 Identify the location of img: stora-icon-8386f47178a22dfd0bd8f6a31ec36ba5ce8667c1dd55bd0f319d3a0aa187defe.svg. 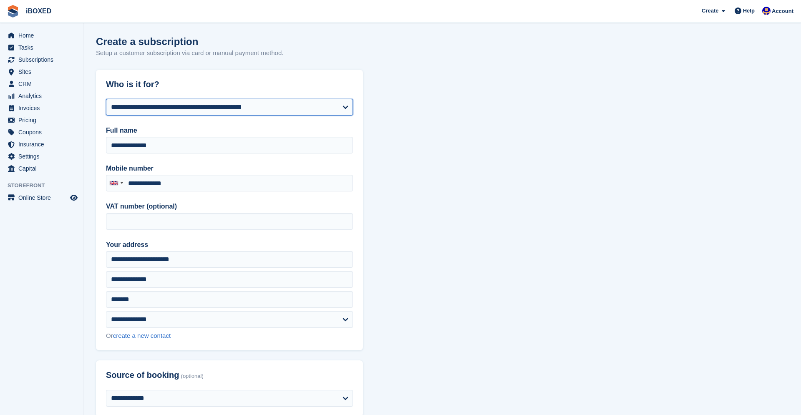
(13, 11).